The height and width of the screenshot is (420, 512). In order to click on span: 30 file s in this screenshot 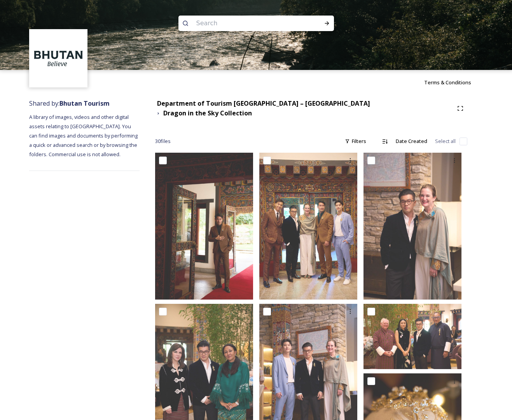, I will do `click(163, 141)`.